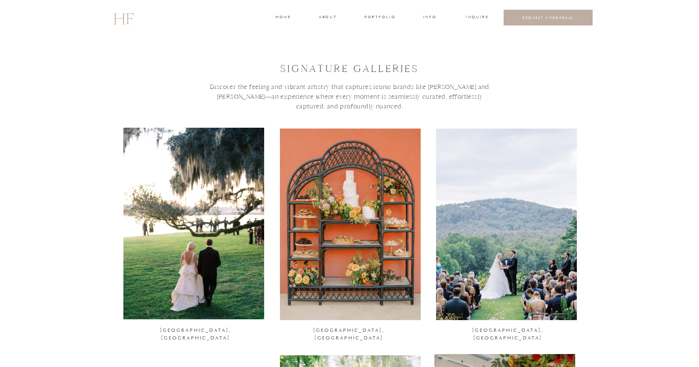 Image resolution: width=699 pixels, height=367 pixels. Describe the element at coordinates (379, 18) in the screenshot. I see `h3: portfolio` at that location.